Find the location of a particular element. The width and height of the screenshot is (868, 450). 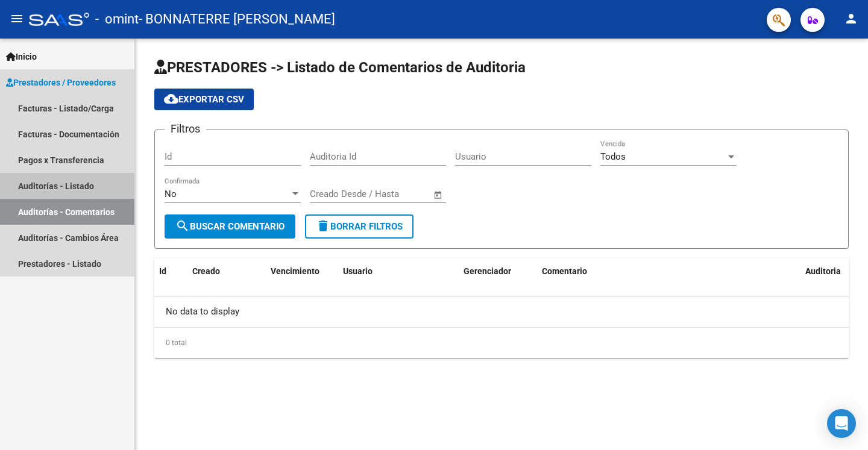

span: - omint is located at coordinates (117, 19).